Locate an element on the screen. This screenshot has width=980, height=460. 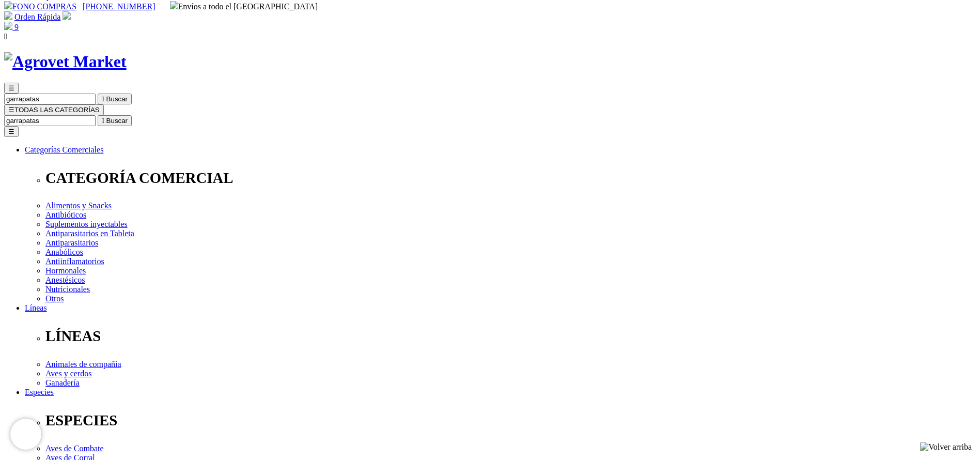
a: Hormonales is located at coordinates (66, 270).